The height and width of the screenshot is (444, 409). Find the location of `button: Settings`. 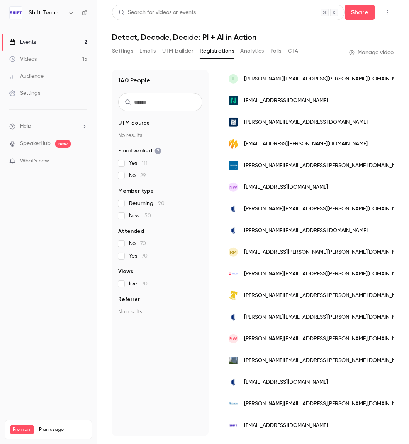

button: Settings is located at coordinates (123, 51).